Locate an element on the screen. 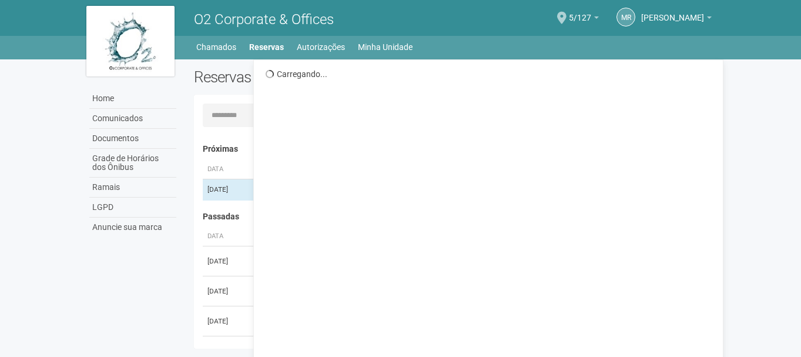 This screenshot has width=801, height=357. a: Grade de Horários dos Ônibus is located at coordinates (133, 163).